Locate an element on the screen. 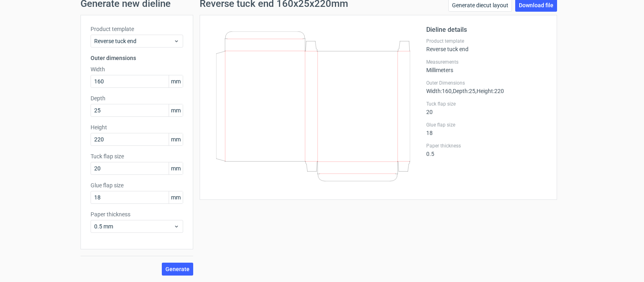 The height and width of the screenshot is (282, 644). span: Reverse tuck end is located at coordinates (134, 41).